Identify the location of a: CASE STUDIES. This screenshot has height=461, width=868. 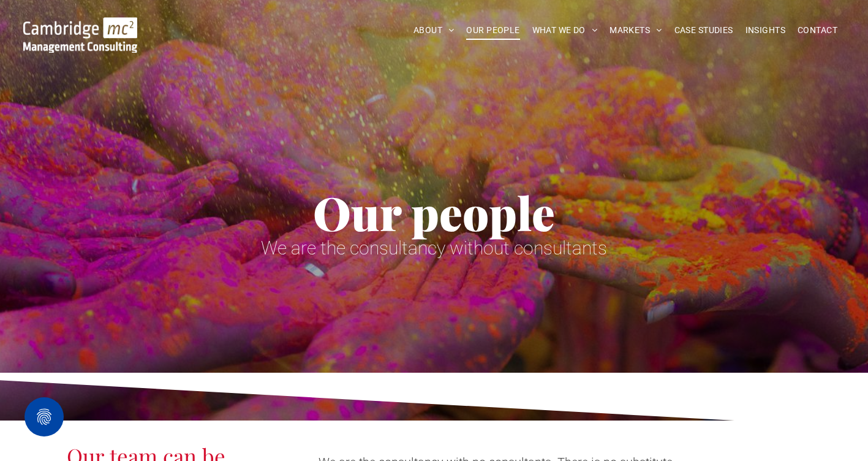
(704, 30).